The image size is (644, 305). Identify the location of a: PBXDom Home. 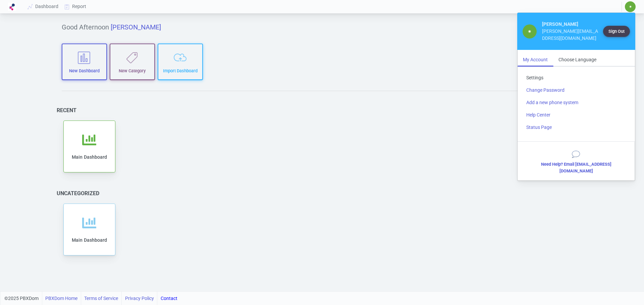
(62, 299).